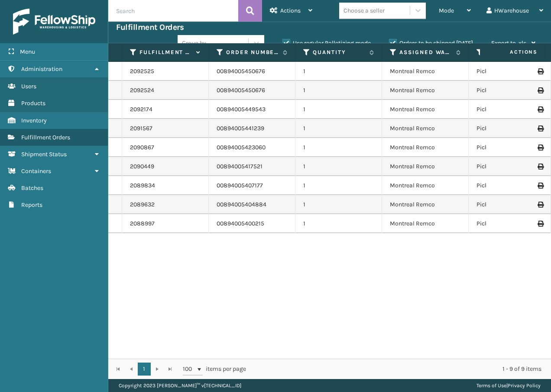 The width and height of the screenshot is (551, 392). Describe the element at coordinates (150, 27) in the screenshot. I see `h3: Fulfillment Orders` at that location.